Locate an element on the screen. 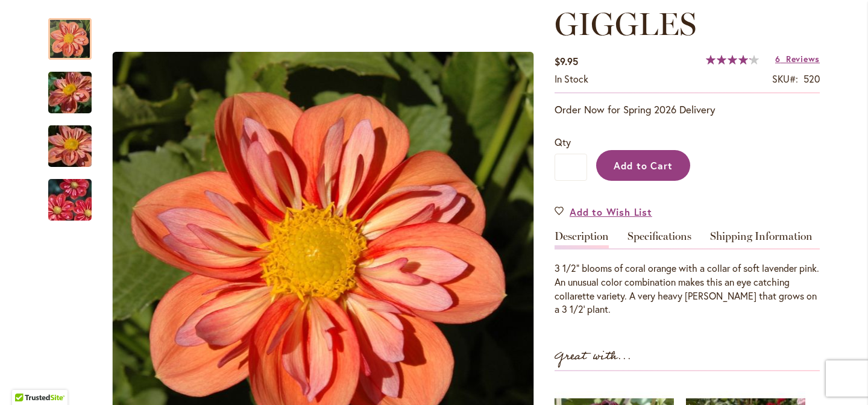  a: Add to Wish List is located at coordinates (603, 211).